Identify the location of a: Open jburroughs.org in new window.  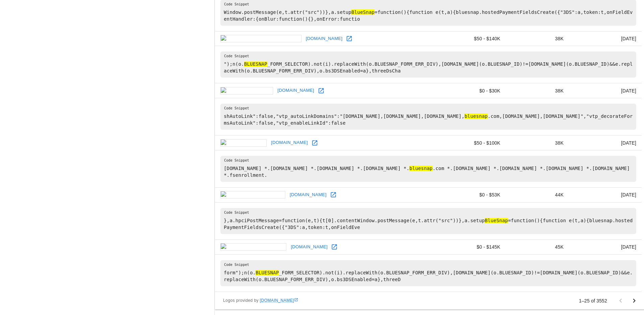
(333, 195).